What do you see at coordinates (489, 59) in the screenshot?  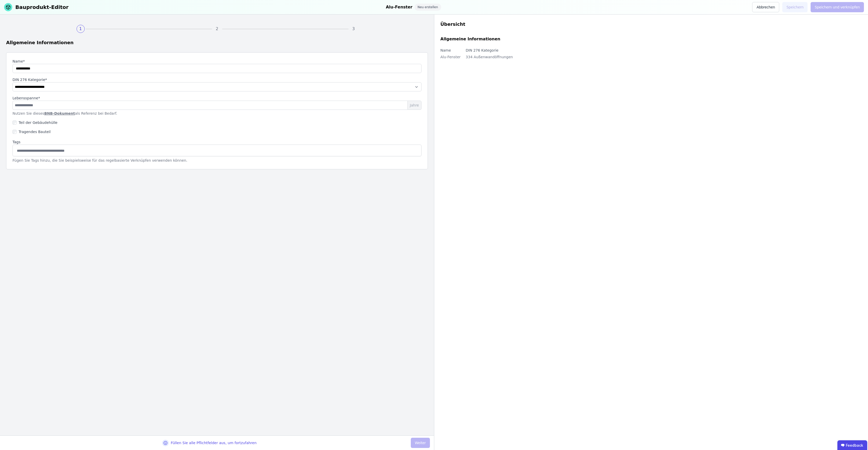 I see `div: 334 Außenwandöffnungen` at bounding box center [489, 59].